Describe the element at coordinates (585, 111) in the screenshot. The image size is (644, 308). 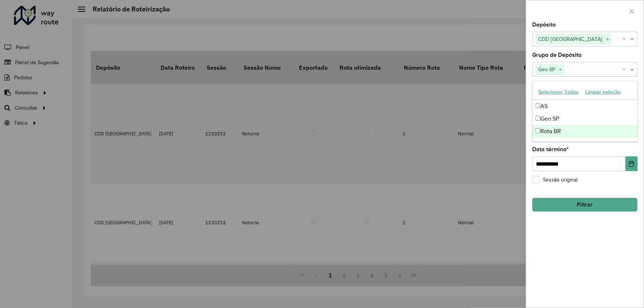
I see `ng-dropdown-panel: Options list` at that location.